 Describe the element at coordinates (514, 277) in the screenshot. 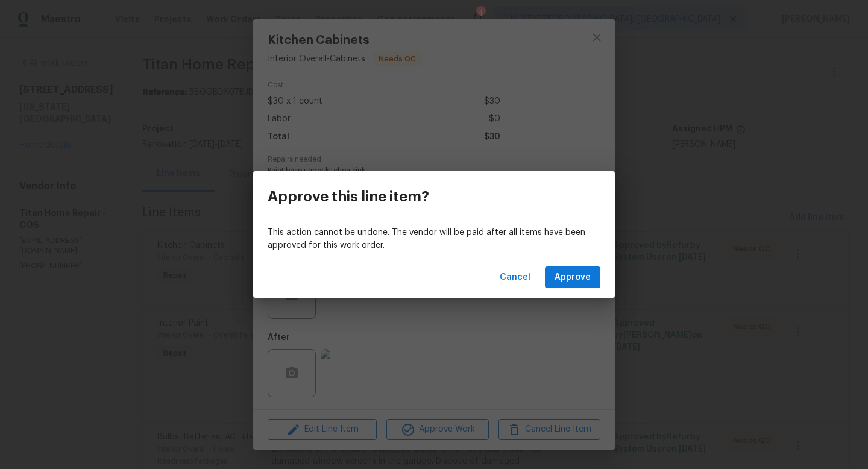

I see `button: Cancel` at that location.